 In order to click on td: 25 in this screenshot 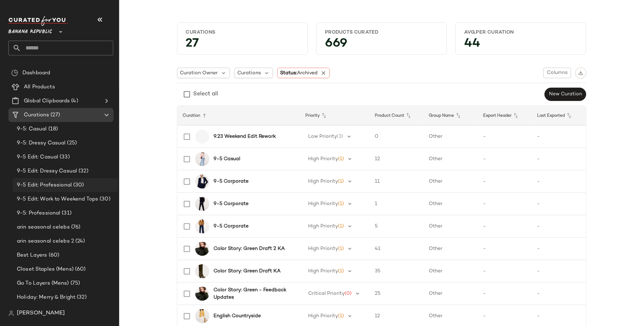, I will do `click(396, 294)`.